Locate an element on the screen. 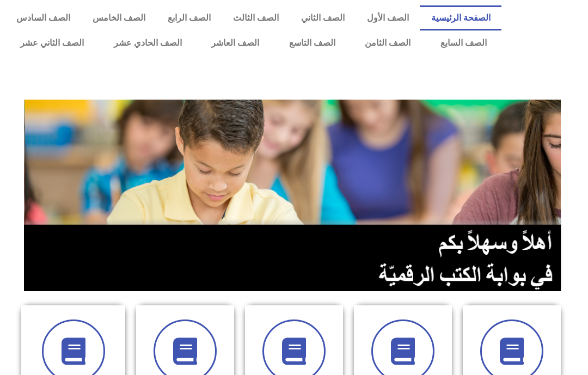 This screenshot has width=588, height=375. a: الصف الثاني is located at coordinates (322, 18).